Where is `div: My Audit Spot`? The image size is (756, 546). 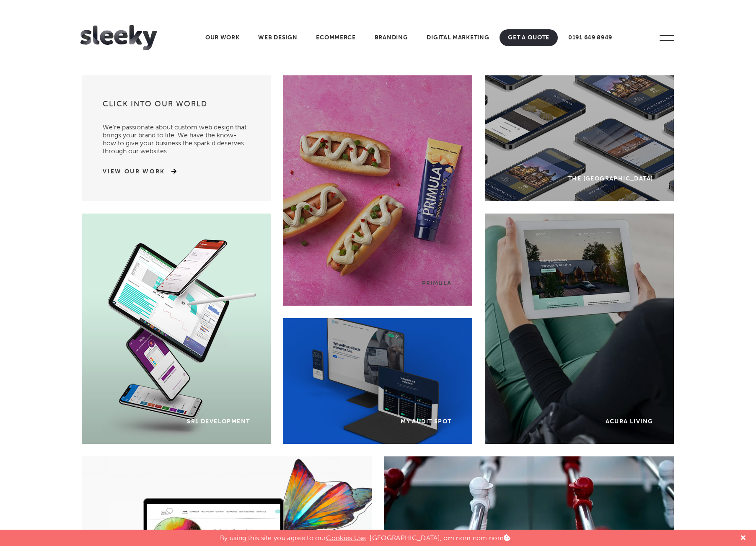 div: My Audit Spot is located at coordinates (426, 421).